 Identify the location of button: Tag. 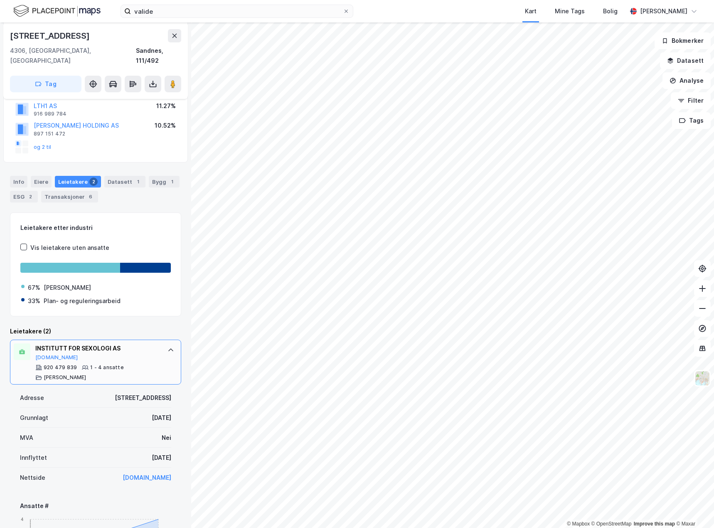
(46, 84).